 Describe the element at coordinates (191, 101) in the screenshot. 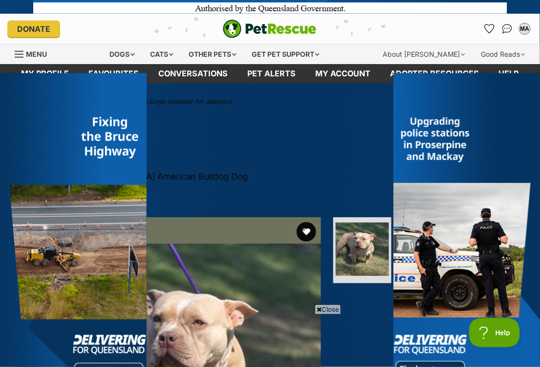

I see `a: Dogs available for adoption` at that location.